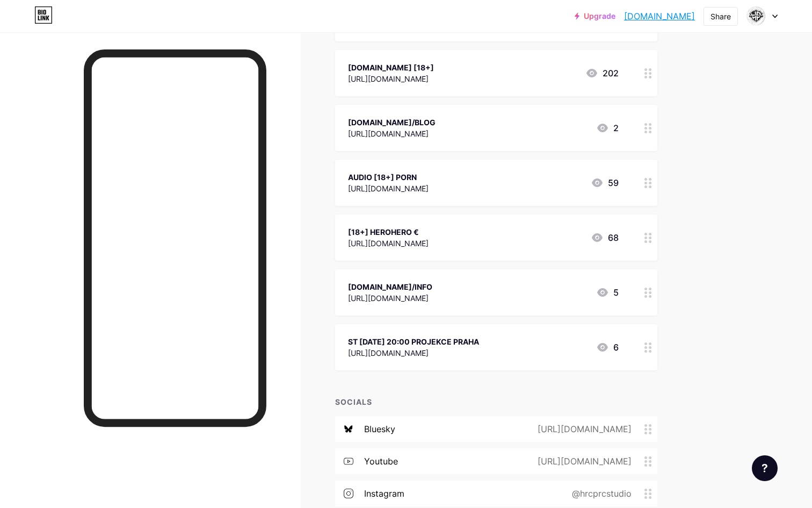 Image resolution: width=812 pixels, height=508 pixels. What do you see at coordinates (608, 347) in the screenshot?
I see `div: 6` at bounding box center [608, 347].